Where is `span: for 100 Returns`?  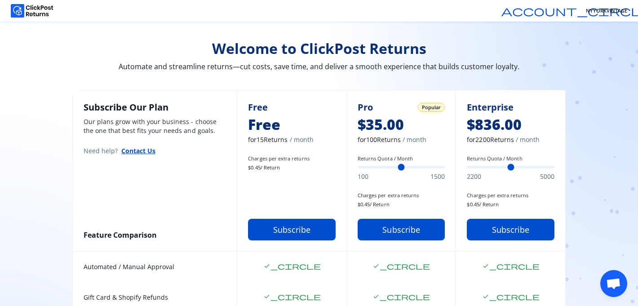 span: for 100 Returns is located at coordinates (402, 140).